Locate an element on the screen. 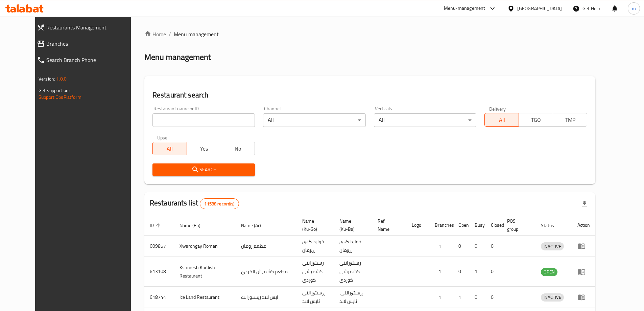 The image size is (644, 311). td: Xwardngay Roman is located at coordinates (205, 246).